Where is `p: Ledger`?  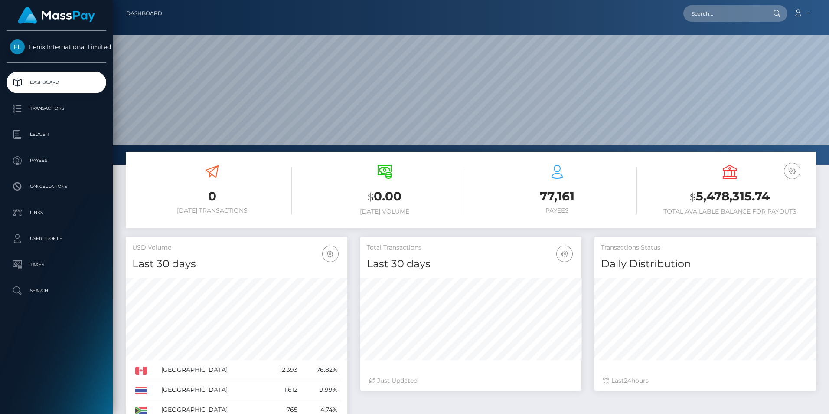
p: Ledger is located at coordinates (56, 134).